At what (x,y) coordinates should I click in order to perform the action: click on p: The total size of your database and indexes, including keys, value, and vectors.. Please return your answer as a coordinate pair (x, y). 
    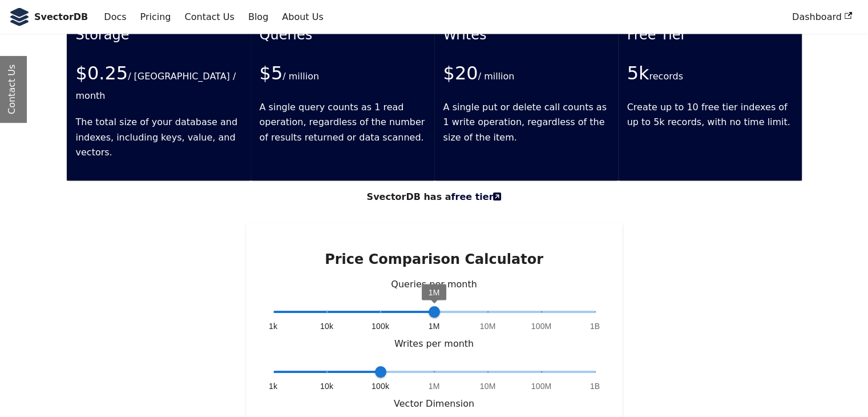
    Looking at the image, I should click on (159, 137).